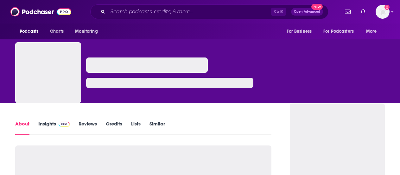  Describe the element at coordinates (54, 128) in the screenshot. I see `a: InsightsPodchaser Pro` at that location.